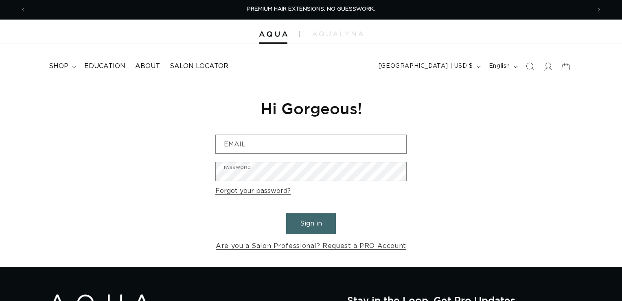 The image size is (622, 301). What do you see at coordinates (503, 66) in the screenshot?
I see `button: English` at bounding box center [503, 66].